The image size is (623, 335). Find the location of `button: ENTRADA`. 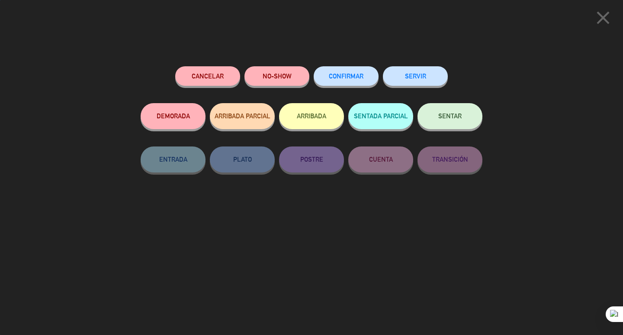

button: ENTRADA is located at coordinates (173, 159).